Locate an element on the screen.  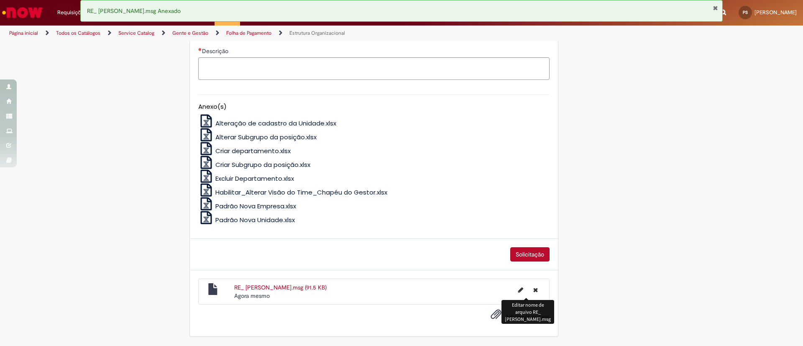
time: 28/08/2025 15:05:46 is located at coordinates (252, 296).